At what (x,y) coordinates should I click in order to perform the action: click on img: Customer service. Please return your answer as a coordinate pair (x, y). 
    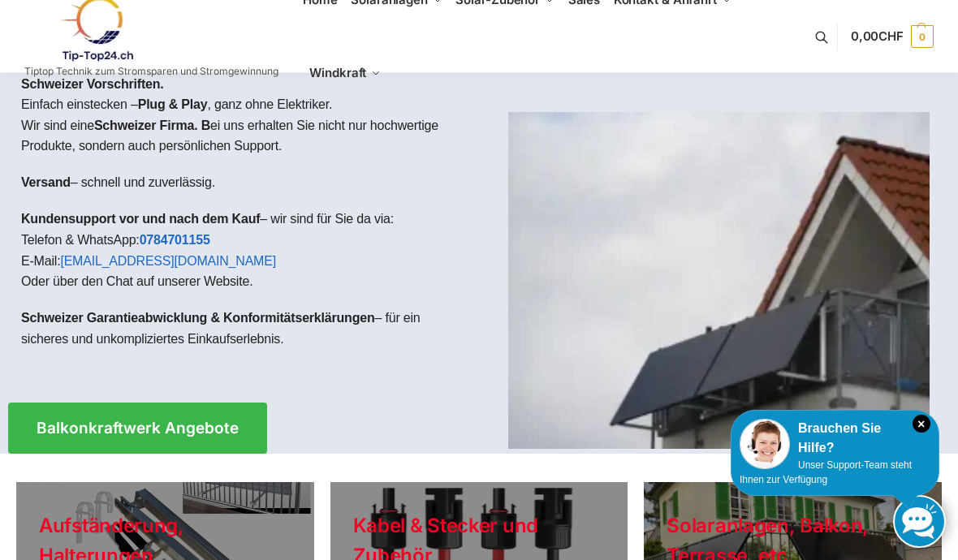
    Looking at the image, I should click on (764, 444).